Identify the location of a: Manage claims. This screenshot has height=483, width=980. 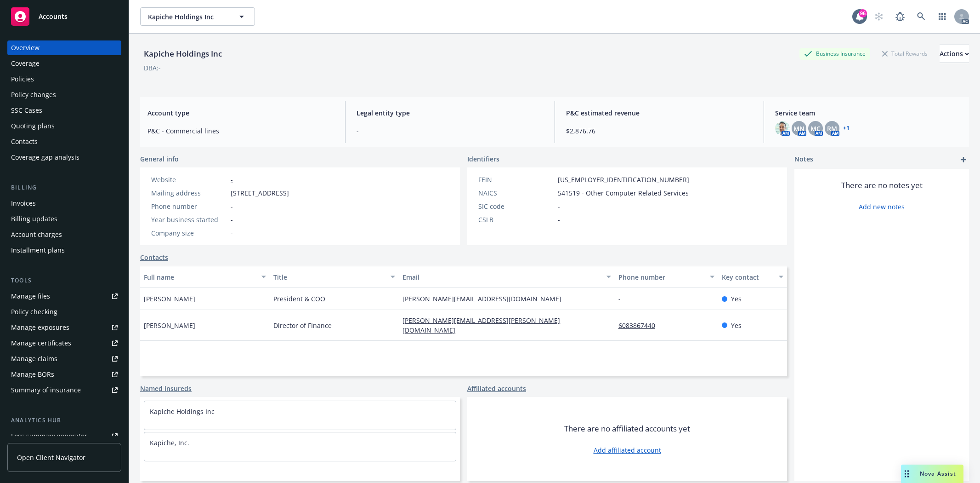
(64, 359).